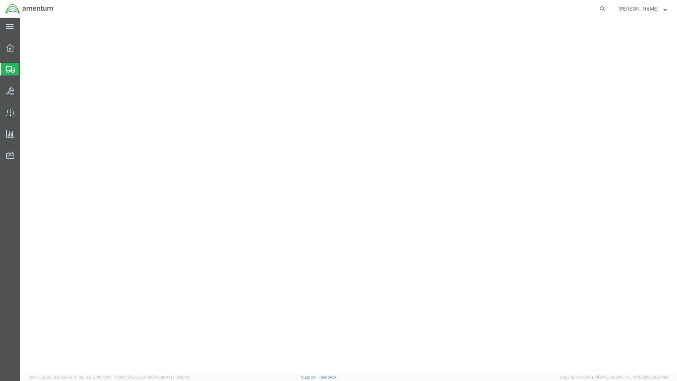 The image size is (677, 381). I want to click on a: Feedback, so click(327, 377).